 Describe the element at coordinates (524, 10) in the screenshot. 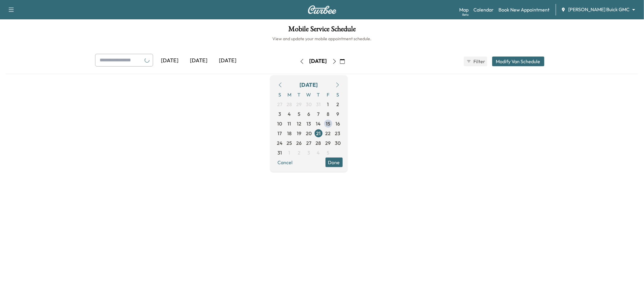

I see `a: Book New Appointment` at that location.